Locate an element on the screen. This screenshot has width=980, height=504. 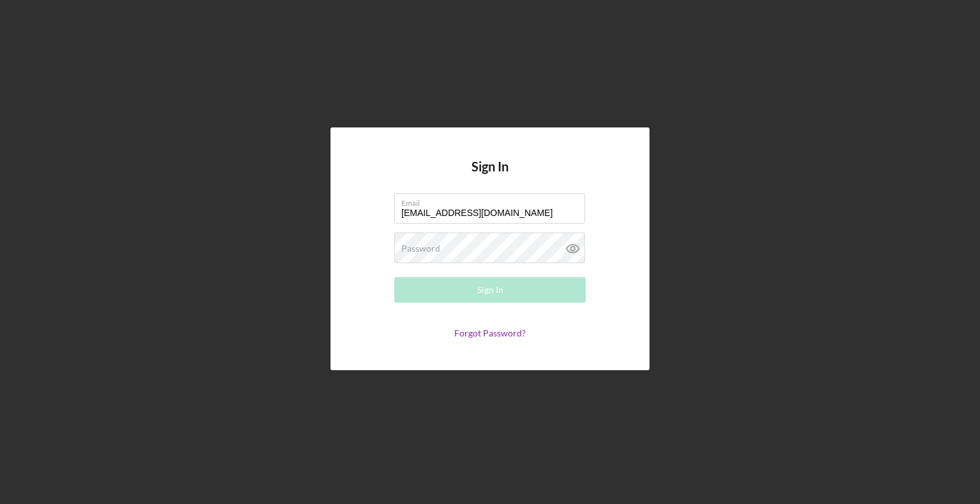
label: Password is located at coordinates (421, 248).